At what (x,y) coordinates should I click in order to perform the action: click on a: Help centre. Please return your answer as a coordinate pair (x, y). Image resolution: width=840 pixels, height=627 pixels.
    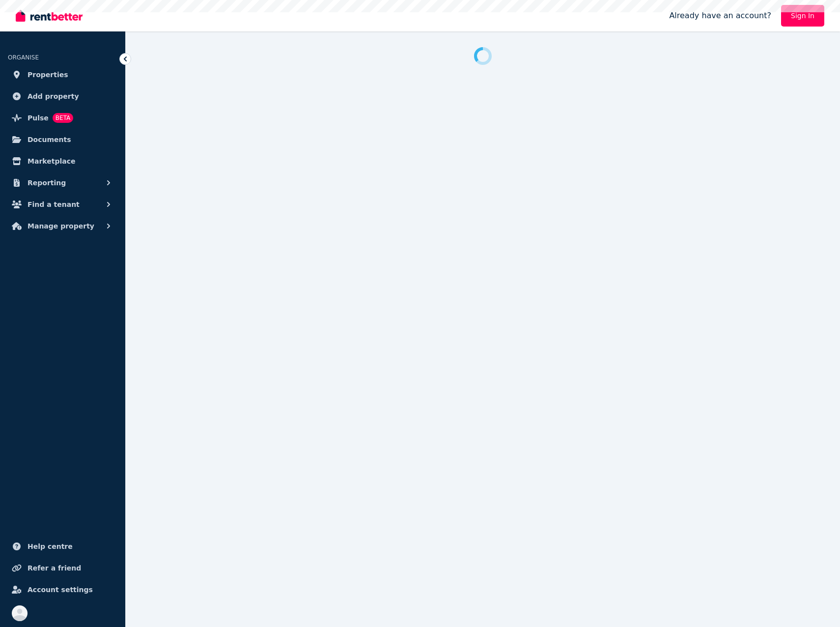
    Looking at the image, I should click on (63, 547).